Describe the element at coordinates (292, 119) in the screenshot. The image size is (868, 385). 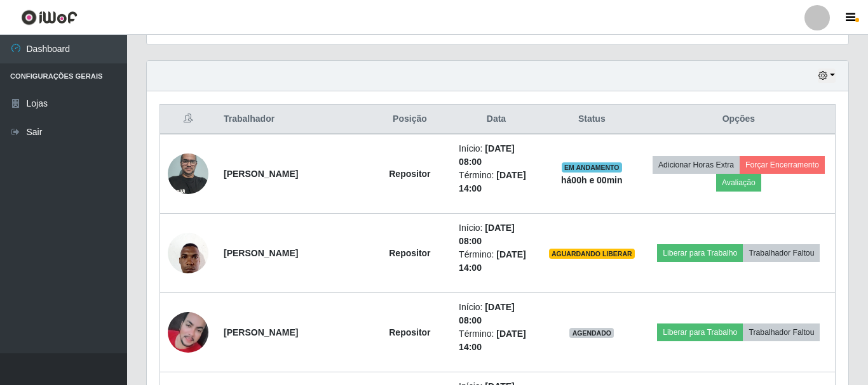
I see `th: Trabalhador` at that location.